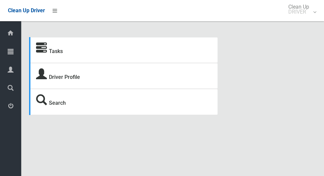  I want to click on span: Clean Up Driver, so click(26, 10).